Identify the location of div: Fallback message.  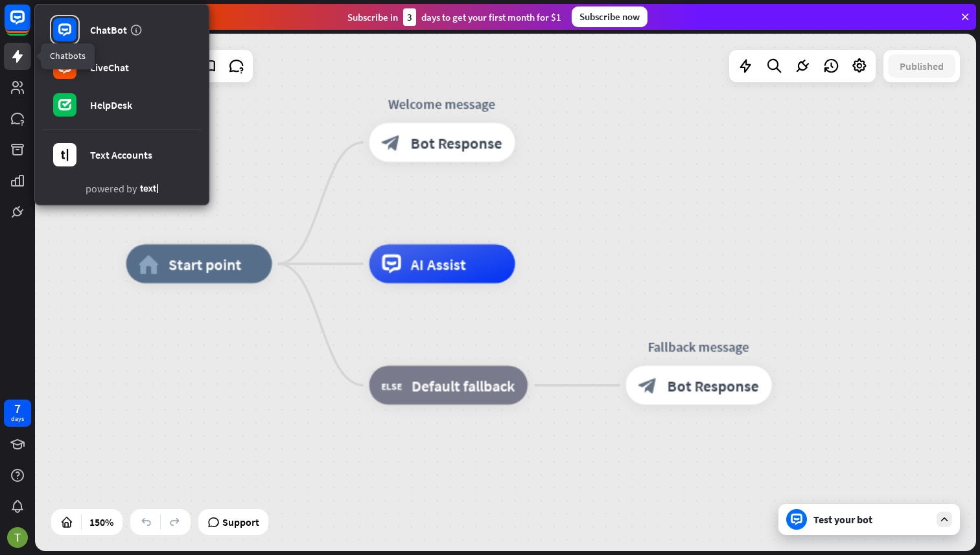
(699, 346).